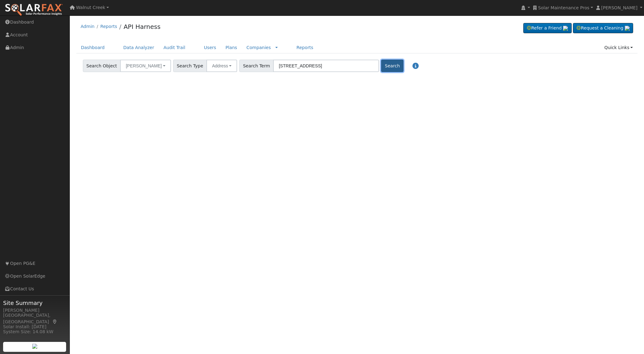  I want to click on a: Plans, so click(231, 47).